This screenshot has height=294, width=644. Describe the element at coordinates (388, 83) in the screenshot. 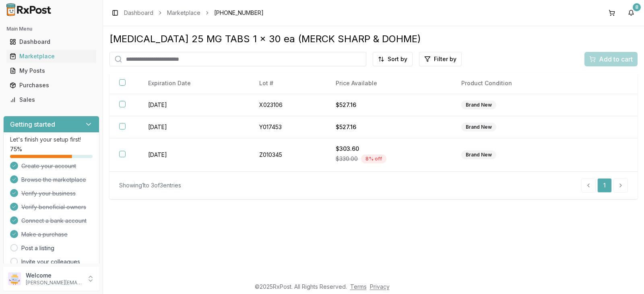

I see `th: Price Available` at that location.